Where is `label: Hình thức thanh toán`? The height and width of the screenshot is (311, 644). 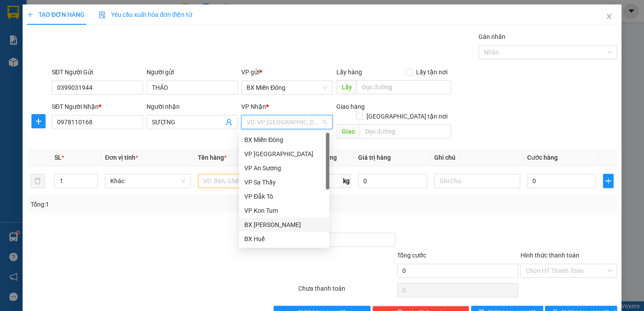 label: Hình thức thanh toán is located at coordinates (549, 255).